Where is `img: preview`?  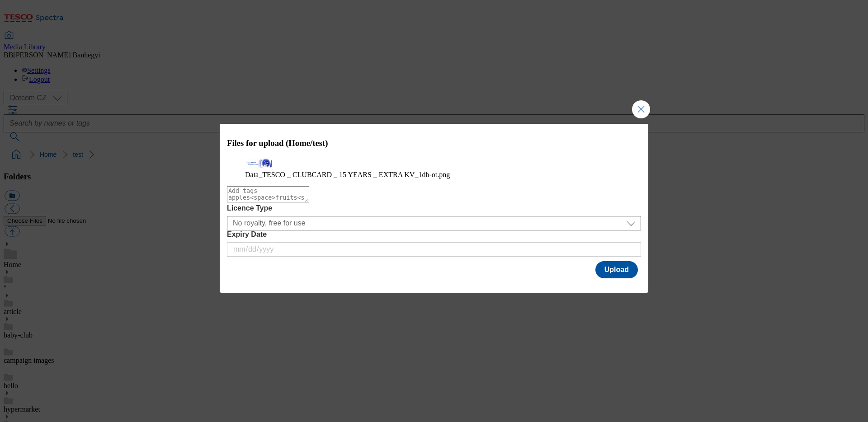
img: preview is located at coordinates (258, 163).